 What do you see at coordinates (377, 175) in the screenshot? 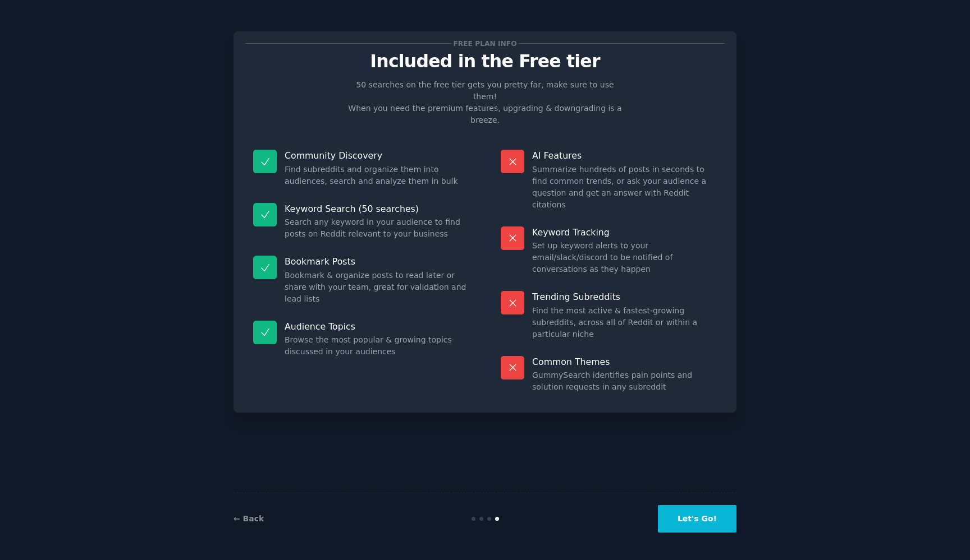
I see `dd: Find subreddits and organize them into audiences, search and analyze them in bulk` at bounding box center [377, 175].